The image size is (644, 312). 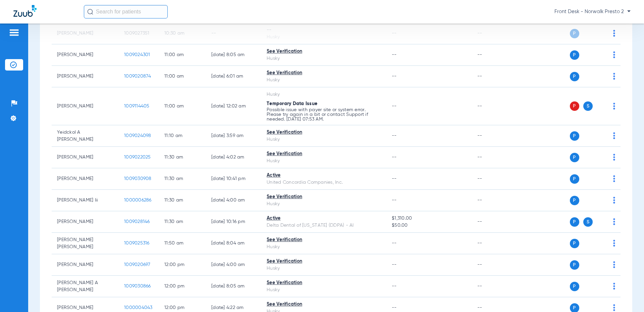 What do you see at coordinates (183, 34) in the screenshot?
I see `td: 10:30 AM` at bounding box center [183, 34].